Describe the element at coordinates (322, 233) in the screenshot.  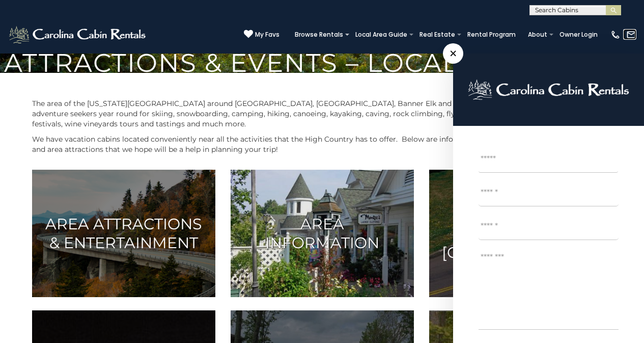
I see `a: Area Information` at that location.